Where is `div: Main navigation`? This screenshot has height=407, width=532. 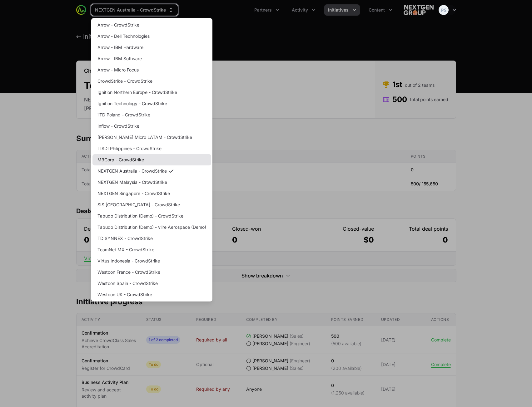
div: Main navigation is located at coordinates (241, 10).